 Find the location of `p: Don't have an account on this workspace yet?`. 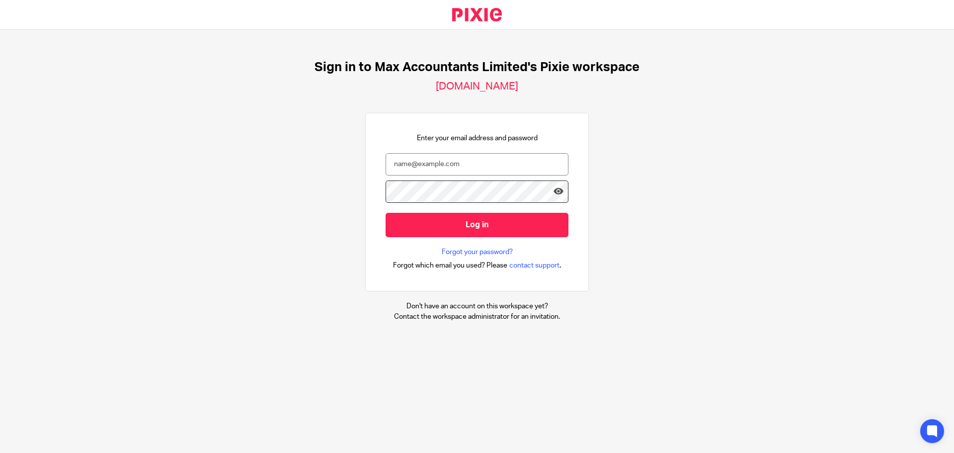

p: Don't have an account on this workspace yet? is located at coordinates (477, 306).